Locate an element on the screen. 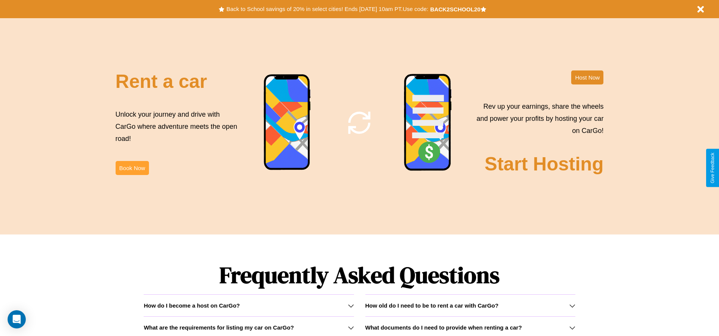 This screenshot has height=336, width=719. h2: Start Hosting is located at coordinates (544, 164).